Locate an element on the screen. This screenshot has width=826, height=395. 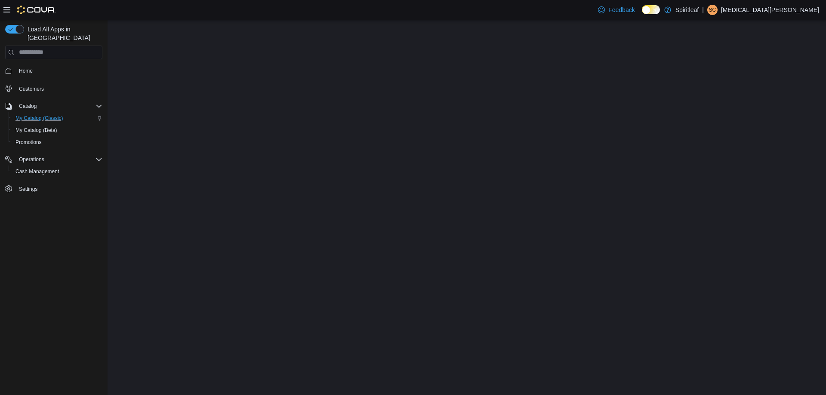
button: Home is located at coordinates (54, 71).